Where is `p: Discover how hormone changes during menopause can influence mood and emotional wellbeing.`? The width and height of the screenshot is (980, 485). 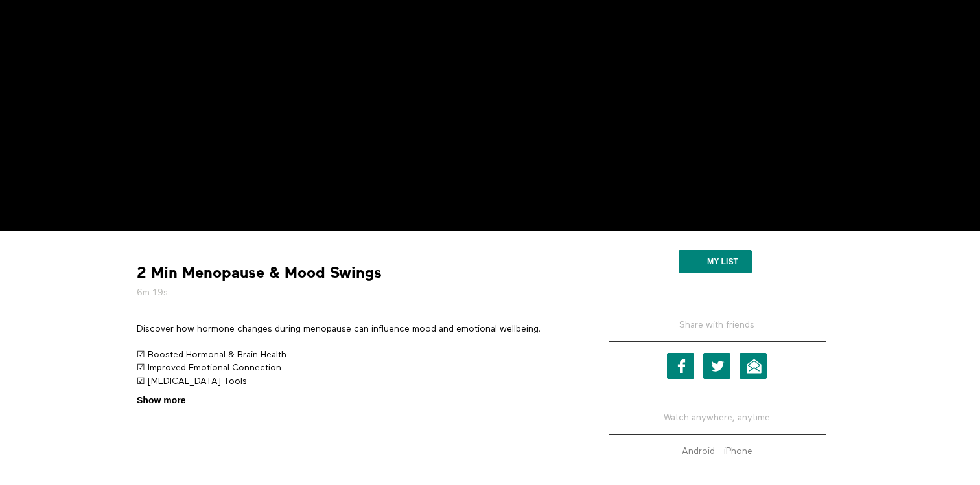
p: Discover how hormone changes during menopause can influence mood and emotional wellbeing. is located at coordinates (354, 330).